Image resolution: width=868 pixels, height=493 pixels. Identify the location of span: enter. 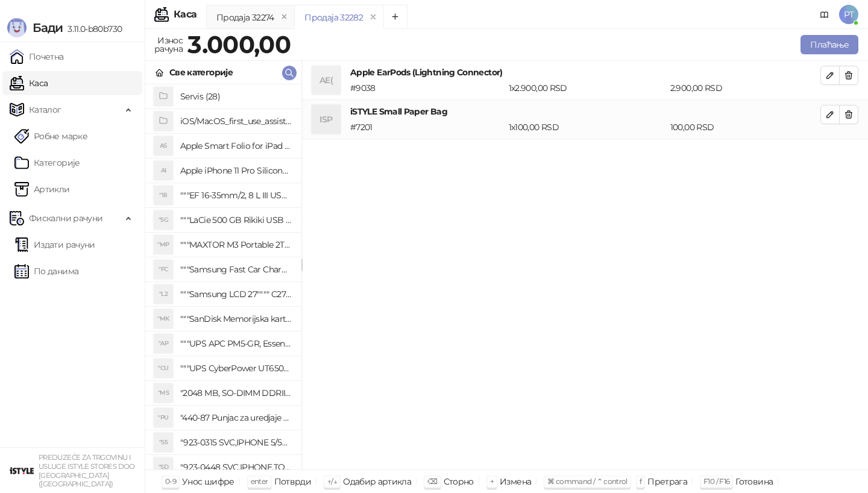
(259, 482).